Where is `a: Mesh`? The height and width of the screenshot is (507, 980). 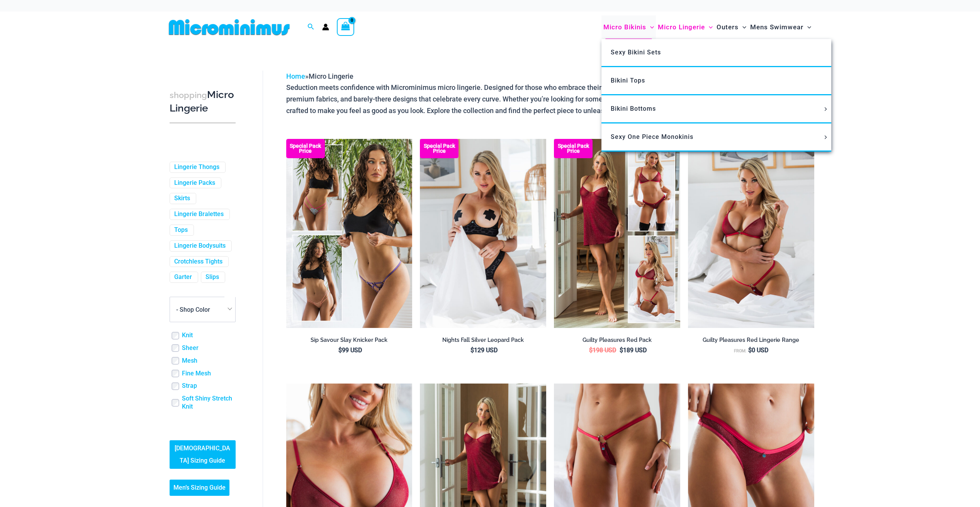 a: Mesh is located at coordinates (190, 361).